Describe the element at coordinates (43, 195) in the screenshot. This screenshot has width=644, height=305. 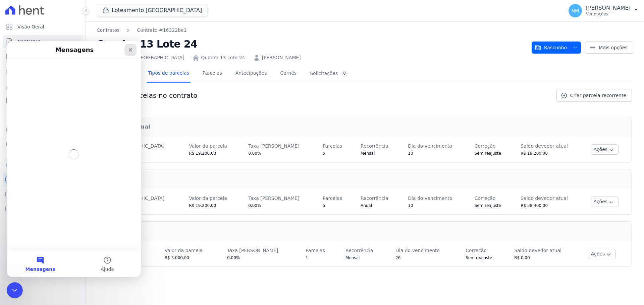
I see `a: Conta Hent` at that location.